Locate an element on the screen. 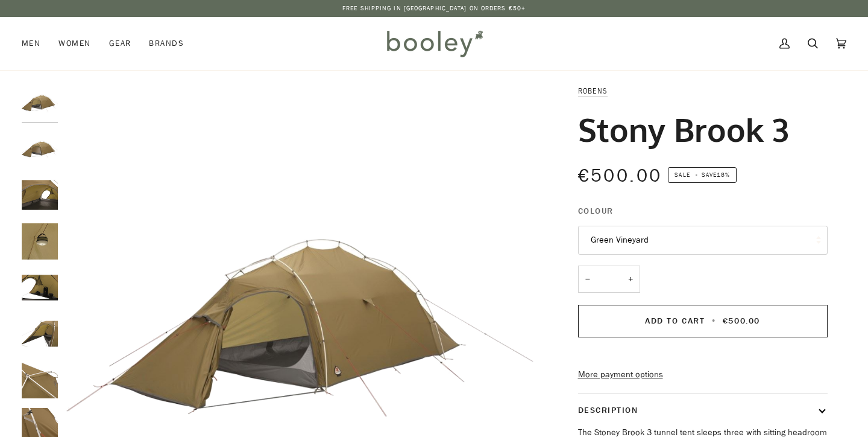  div: Men is located at coordinates (36, 43).